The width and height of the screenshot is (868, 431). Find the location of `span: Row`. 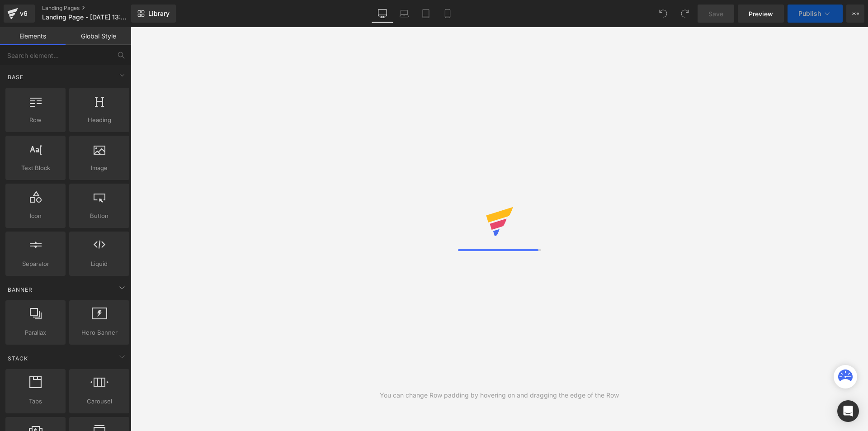

span: Row is located at coordinates (35, 120).